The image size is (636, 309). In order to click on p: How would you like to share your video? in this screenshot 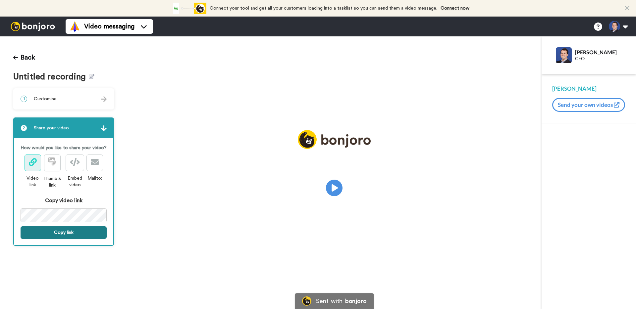, I will do `click(64, 148)`.